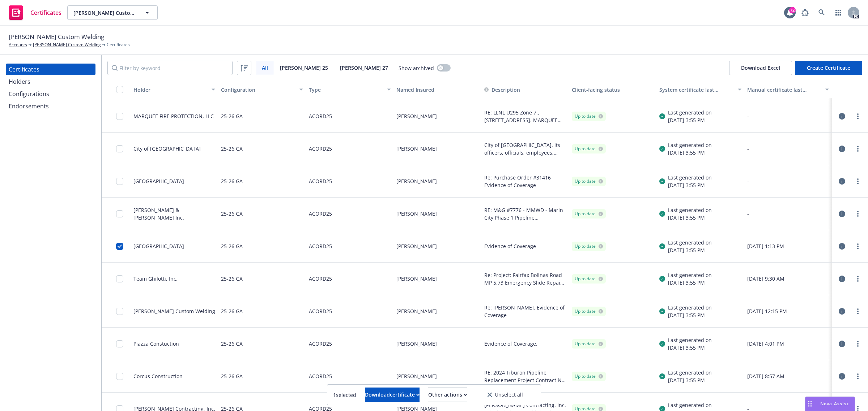 Image resolution: width=868 pixels, height=411 pixels. What do you see at coordinates (437, 89) in the screenshot?
I see `button: Named Insured` at bounding box center [437, 89].